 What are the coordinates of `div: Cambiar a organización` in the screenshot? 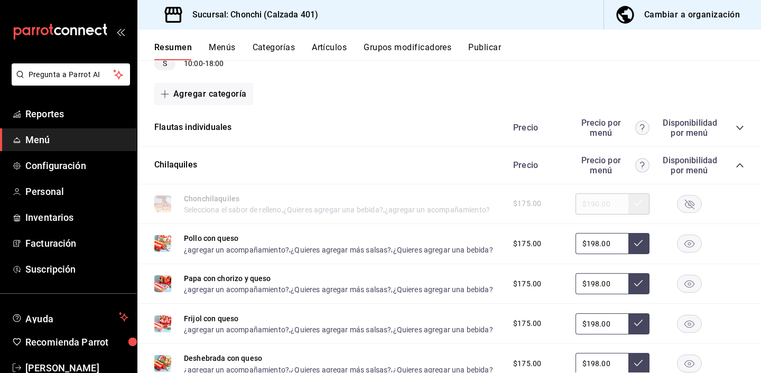 It's located at (692, 15).